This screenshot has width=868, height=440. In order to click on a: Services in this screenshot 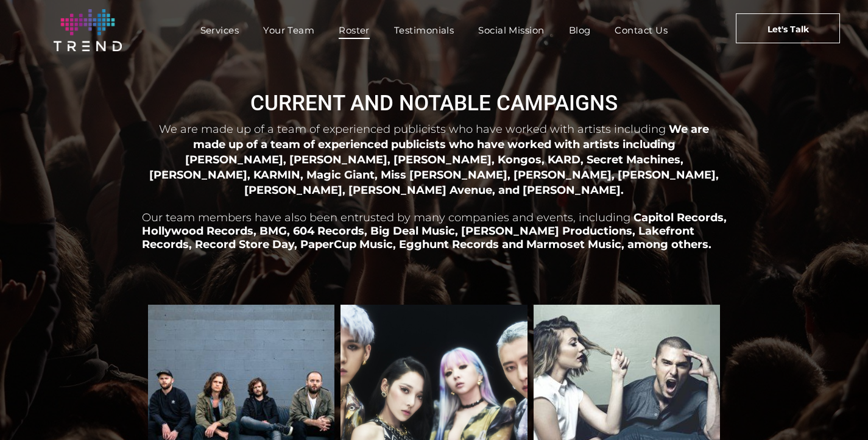, I will do `click(220, 30)`.